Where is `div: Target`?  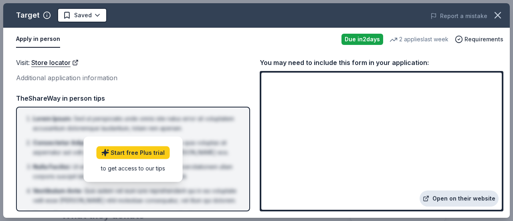 div: Target is located at coordinates (28, 15).